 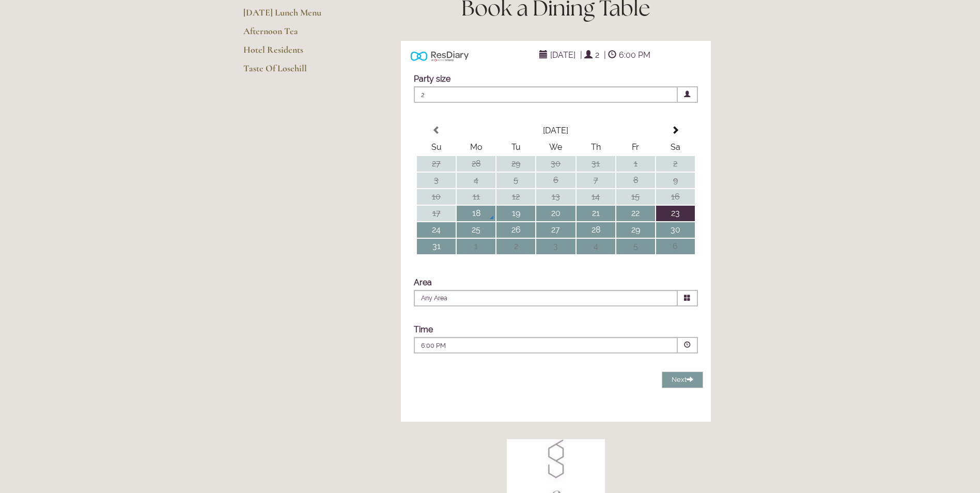 What do you see at coordinates (596, 197) in the screenshot?
I see `td: 14` at bounding box center [596, 197].